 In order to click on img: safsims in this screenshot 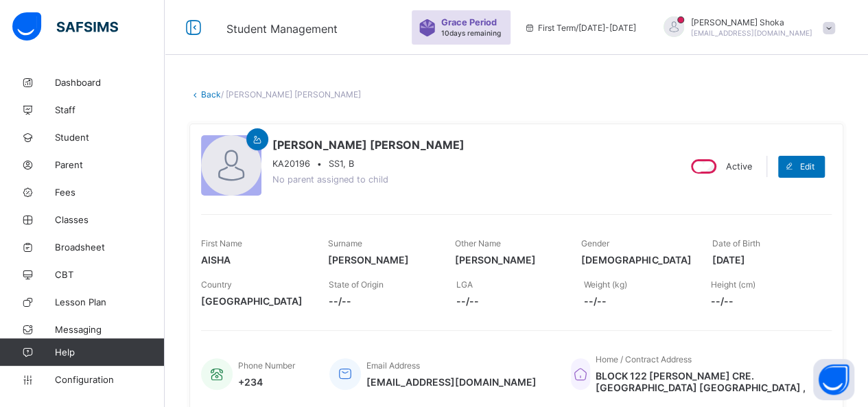, I will do `click(65, 27)`.